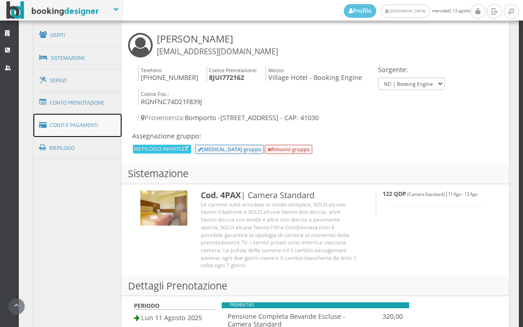  I want to click on a: Conti e Pagamenti, so click(78, 125).